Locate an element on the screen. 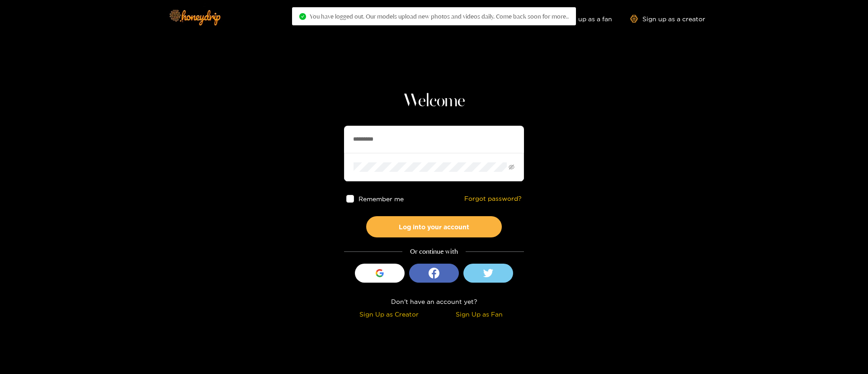 The height and width of the screenshot is (374, 868). h1: Welcome is located at coordinates (434, 102).